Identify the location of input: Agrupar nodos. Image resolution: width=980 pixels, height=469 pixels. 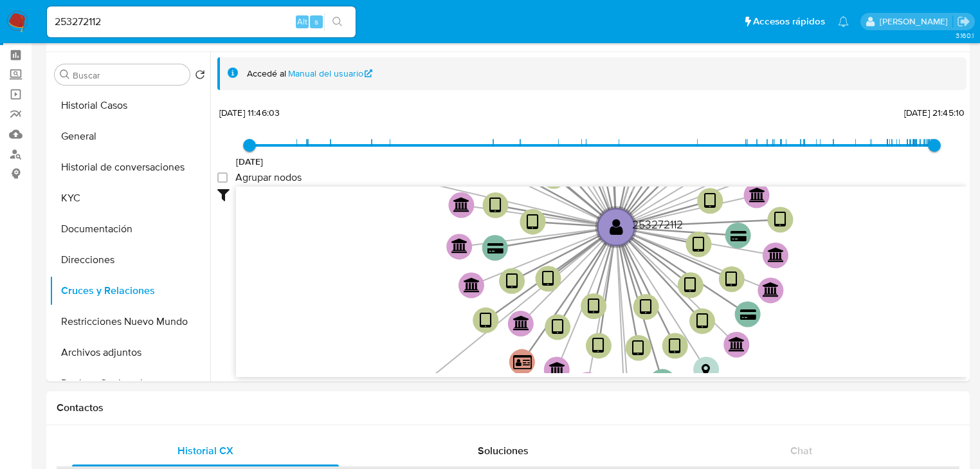
(222, 178).